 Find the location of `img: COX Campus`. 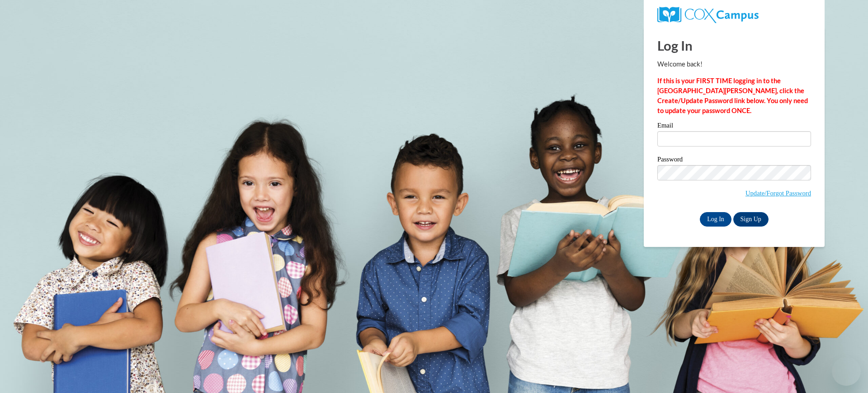

img: COX Campus is located at coordinates (708, 15).